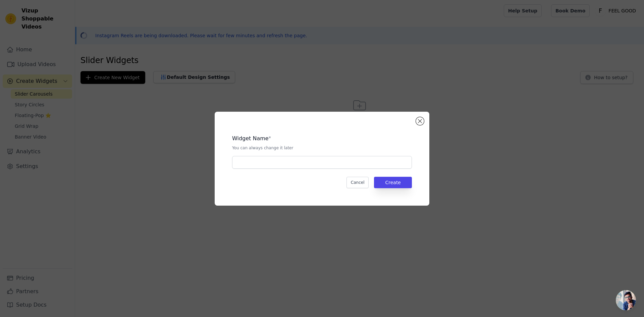  Describe the element at coordinates (626, 301) in the screenshot. I see `div: Open chat` at that location.